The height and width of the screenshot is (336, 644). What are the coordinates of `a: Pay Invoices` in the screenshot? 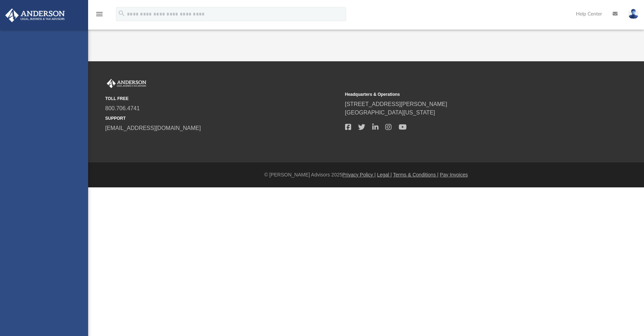 It's located at (454, 175).